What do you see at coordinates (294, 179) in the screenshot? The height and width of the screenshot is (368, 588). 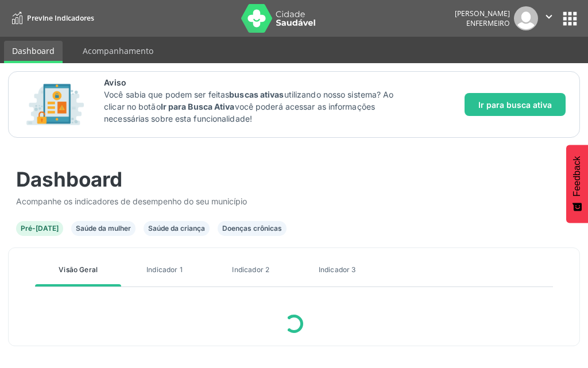 I see `div: Dashboard` at bounding box center [294, 179].